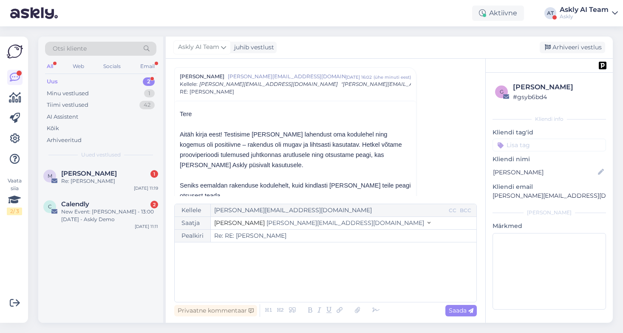 The height and width of the screenshot is (333, 623). I want to click on div: Aktiivne, so click(498, 13).